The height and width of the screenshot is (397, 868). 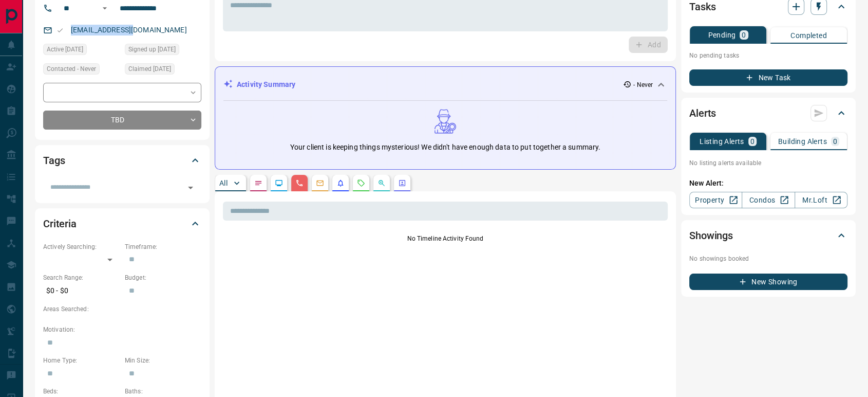 I want to click on svg: Agent Actions, so click(x=402, y=183).